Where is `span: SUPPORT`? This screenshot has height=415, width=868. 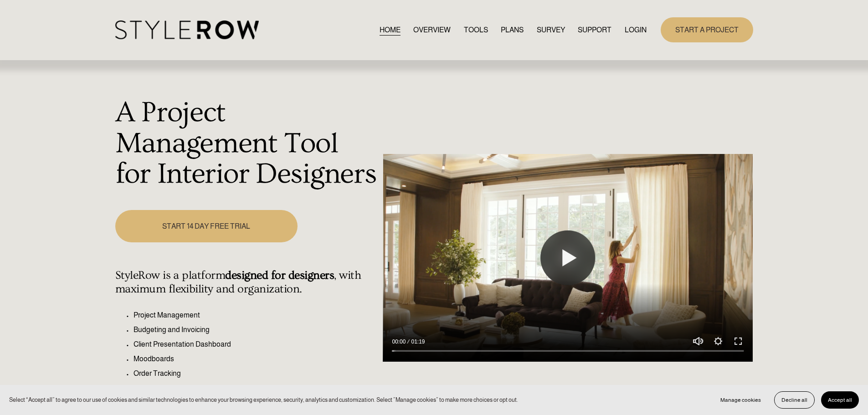
span: SUPPORT is located at coordinates (594, 30).